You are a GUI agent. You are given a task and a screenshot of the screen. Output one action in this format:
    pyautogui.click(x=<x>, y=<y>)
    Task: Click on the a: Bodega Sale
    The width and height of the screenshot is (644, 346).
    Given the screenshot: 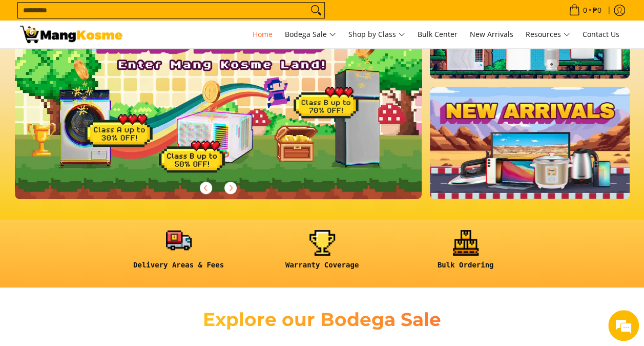 What is the action you would take?
    pyautogui.click(x=311, y=34)
    